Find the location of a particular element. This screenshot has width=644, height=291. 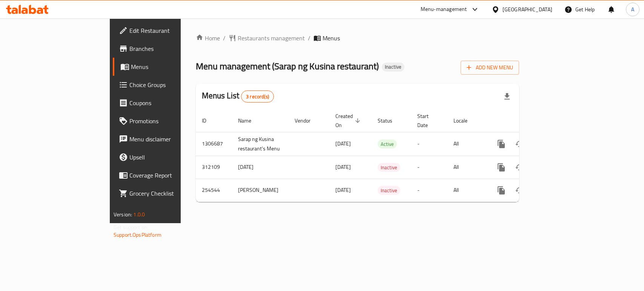

div: Export file is located at coordinates (507, 96).